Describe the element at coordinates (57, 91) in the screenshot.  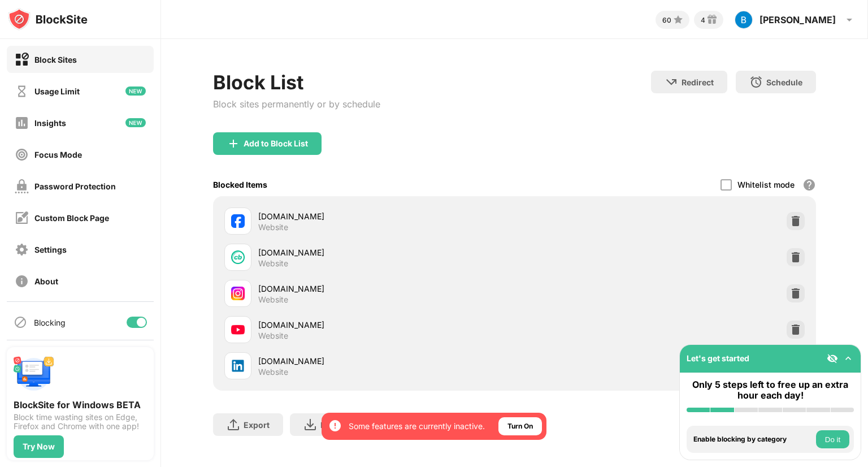
I see `div: Usage Limit` at that location.